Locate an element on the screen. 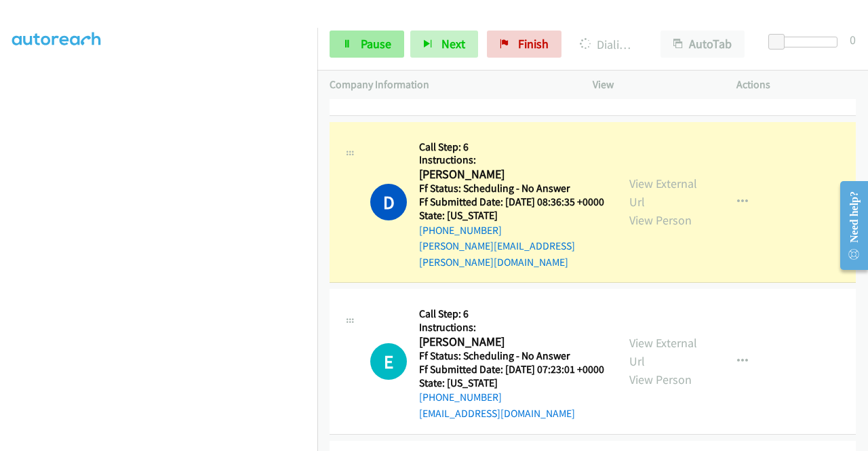 Image resolution: width=868 pixels, height=451 pixels. h1: D is located at coordinates (388, 202).